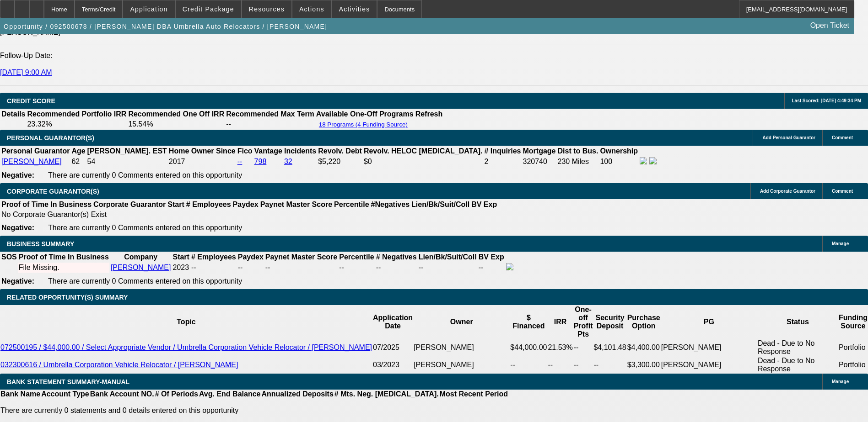  What do you see at coordinates (186, 347) in the screenshot?
I see `a: 072500195 / $44,000.00 / Select Appropriate Vendor / Umbrella Corporation Vehicle Relocator / [PE...` at bounding box center [186, 347].